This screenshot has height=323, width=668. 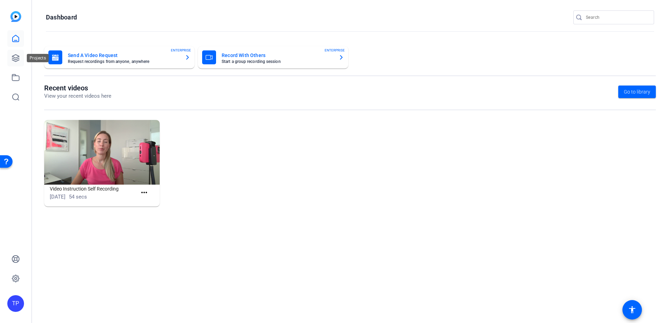 What do you see at coordinates (78, 197) in the screenshot?
I see `span: 54 secs` at bounding box center [78, 197].